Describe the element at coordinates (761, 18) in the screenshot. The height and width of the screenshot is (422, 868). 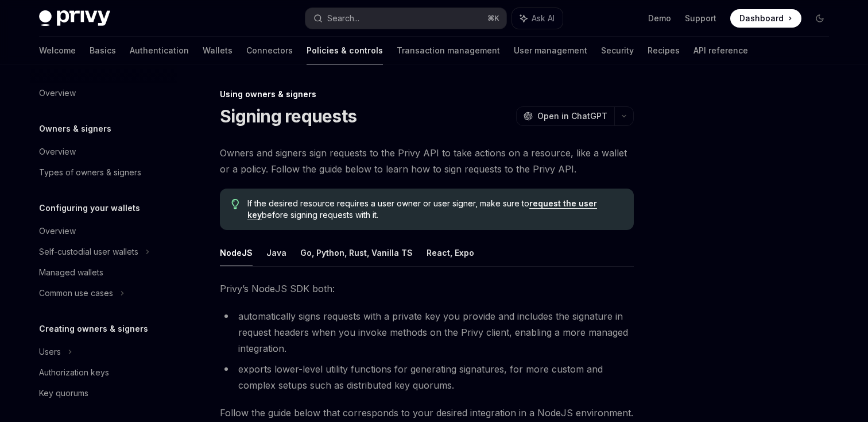
I see `span: Dashboard` at that location.